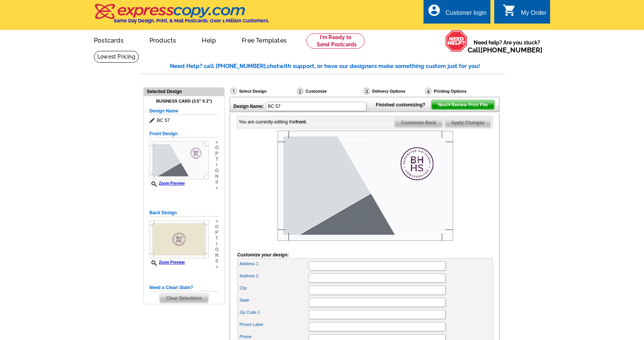 The image size is (644, 340). Describe the element at coordinates (273, 312) in the screenshot. I see `label: Zip Code 1` at that location.